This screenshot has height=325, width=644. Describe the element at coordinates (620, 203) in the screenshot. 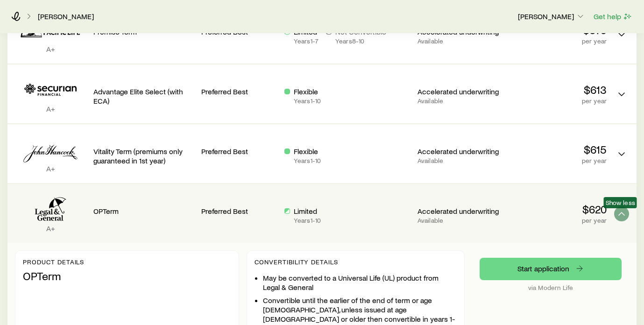

I see `span: Show less` at that location.